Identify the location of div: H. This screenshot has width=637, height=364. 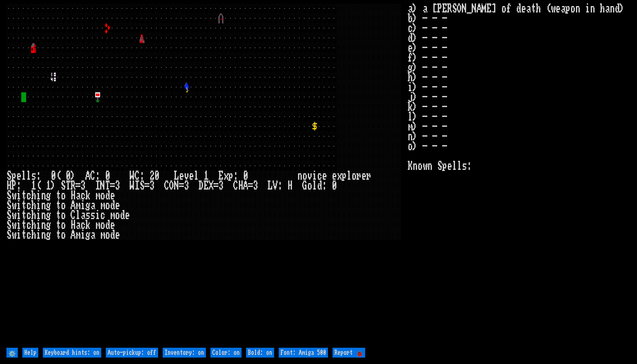
(290, 186).